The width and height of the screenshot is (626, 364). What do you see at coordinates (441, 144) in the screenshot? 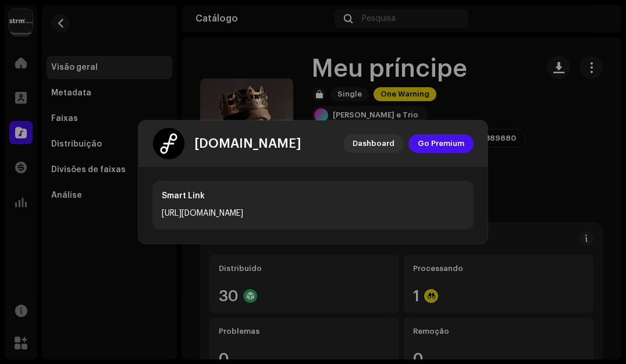
I see `button: Go Premium` at bounding box center [441, 144].